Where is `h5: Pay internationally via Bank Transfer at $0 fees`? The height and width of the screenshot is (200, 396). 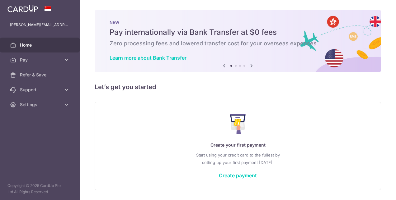
h5: Pay internationally via Bank Transfer at $0 fees is located at coordinates (238, 32).